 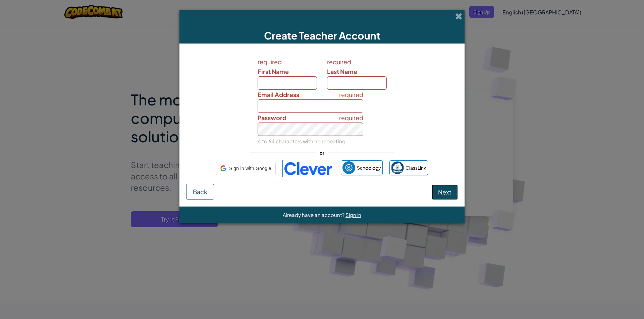 I want to click on span: First Name, so click(x=273, y=71).